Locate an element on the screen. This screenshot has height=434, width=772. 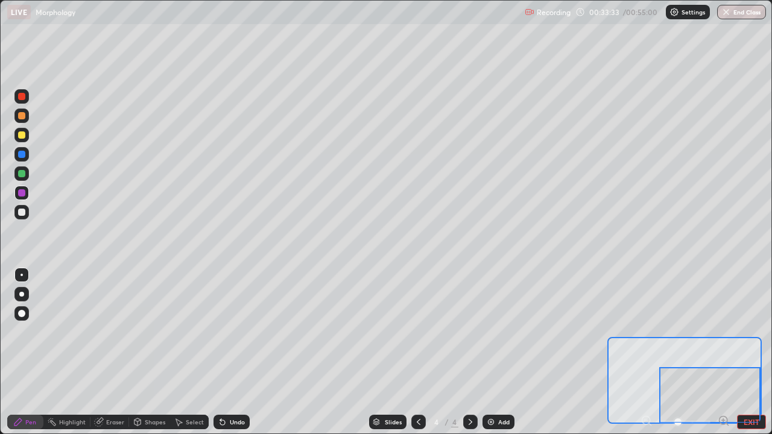
div: Pen is located at coordinates (31, 422).